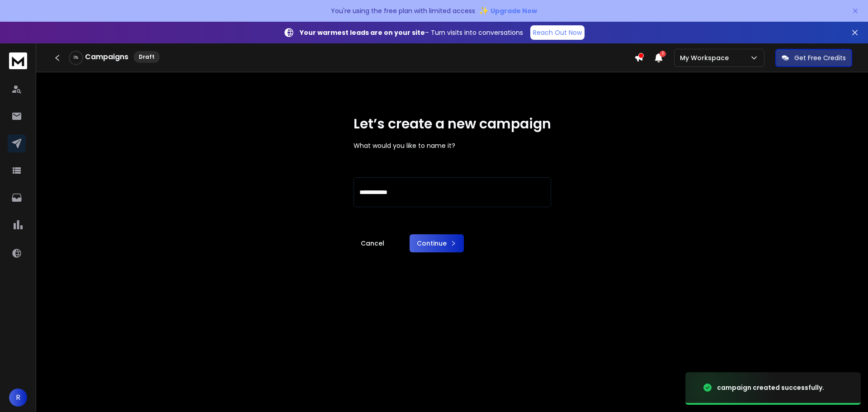 The image size is (868, 412). What do you see at coordinates (706, 58) in the screenshot?
I see `p: My Workspace` at bounding box center [706, 58].